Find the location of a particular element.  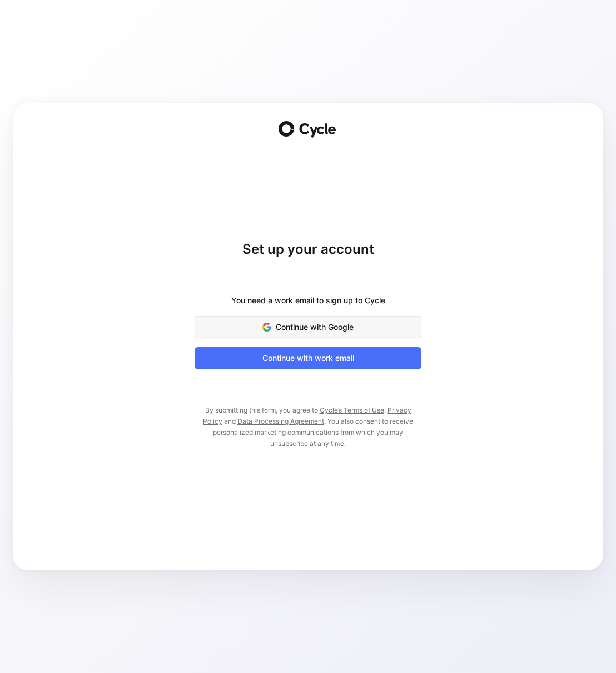

span: Continue with work email is located at coordinates (308, 358).